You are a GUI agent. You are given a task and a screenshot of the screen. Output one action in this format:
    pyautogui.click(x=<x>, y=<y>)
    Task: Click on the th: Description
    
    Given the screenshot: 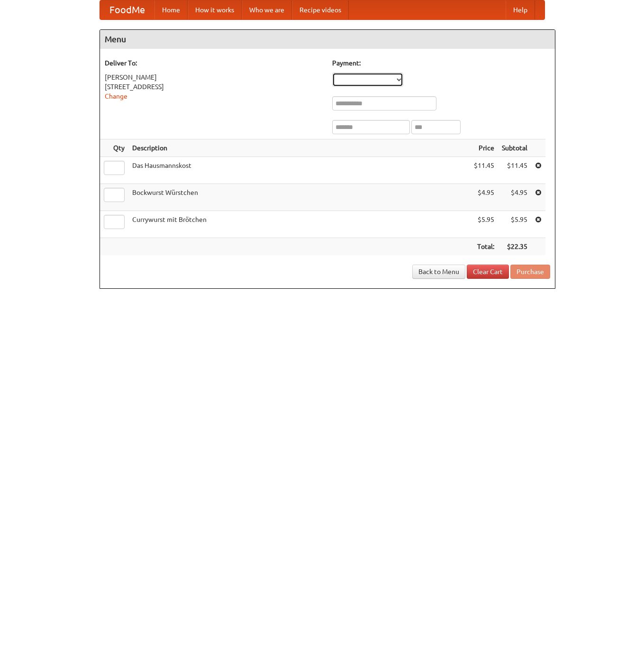 What is the action you would take?
    pyautogui.click(x=299, y=148)
    